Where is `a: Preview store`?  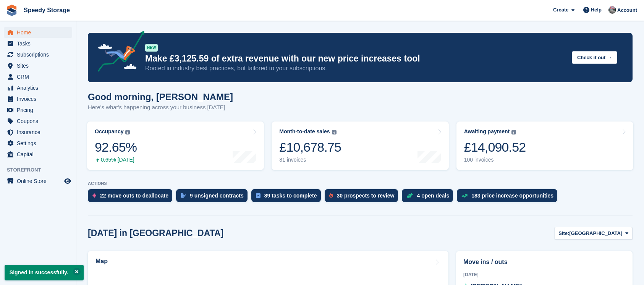 a: Preview store is located at coordinates (68, 181).